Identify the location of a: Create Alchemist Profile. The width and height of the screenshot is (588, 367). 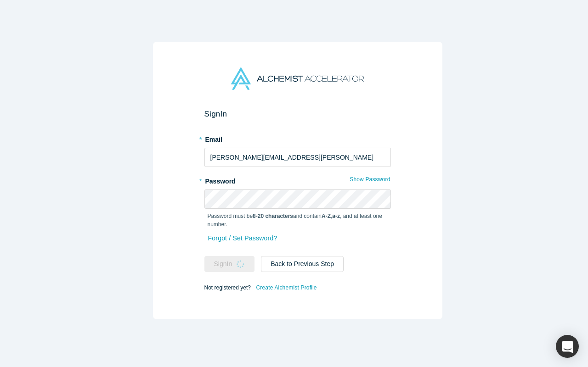
(286, 288).